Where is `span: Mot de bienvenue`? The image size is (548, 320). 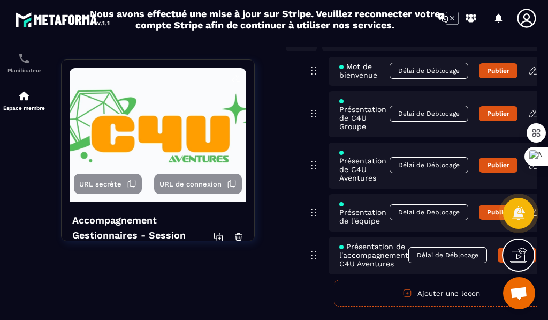 span: Mot de bienvenue is located at coordinates (365, 71).